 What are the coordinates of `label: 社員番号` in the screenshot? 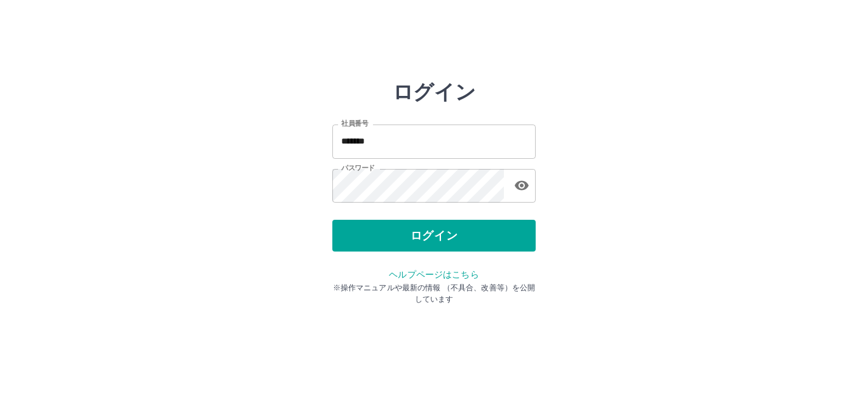 It's located at (355, 123).